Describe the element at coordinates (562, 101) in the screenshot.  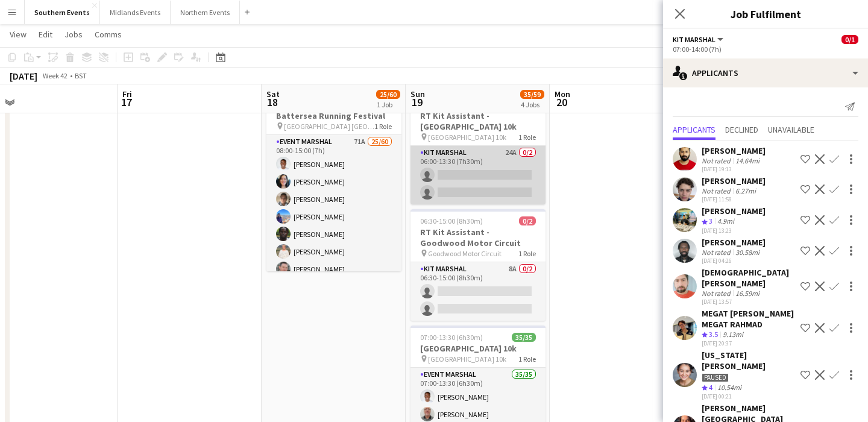
I see `span: 20` at that location.